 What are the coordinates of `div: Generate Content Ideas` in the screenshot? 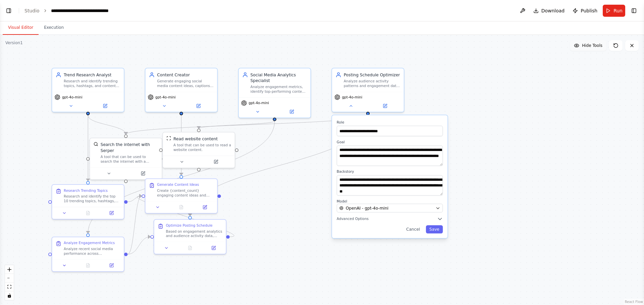 It's located at (177, 185).